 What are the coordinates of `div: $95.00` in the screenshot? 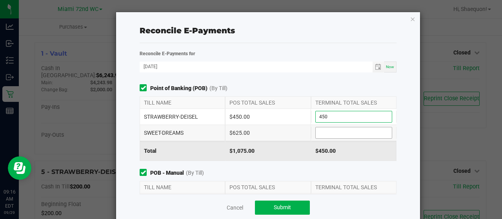 It's located at (268, 202).